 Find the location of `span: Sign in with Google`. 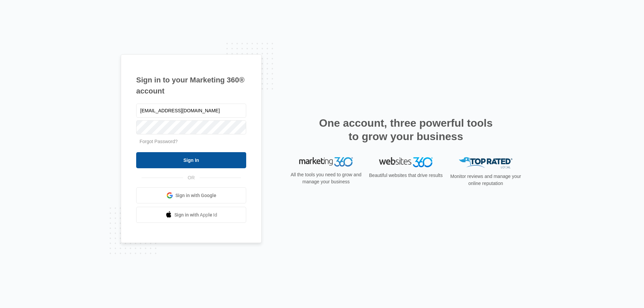

span: Sign in with Google is located at coordinates (196, 195).